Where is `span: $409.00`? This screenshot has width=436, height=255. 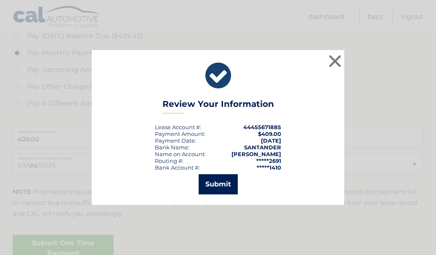
span: $409.00 is located at coordinates (269, 134).